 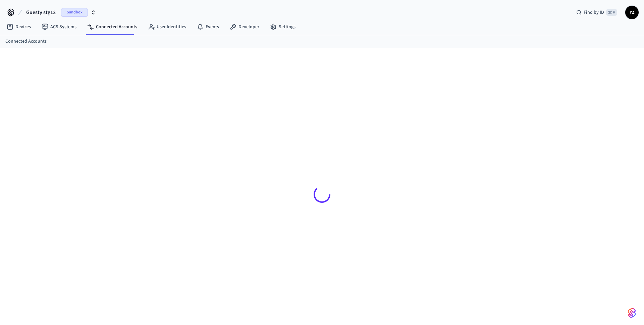 What do you see at coordinates (208, 27) in the screenshot?
I see `a: Events` at bounding box center [208, 27].